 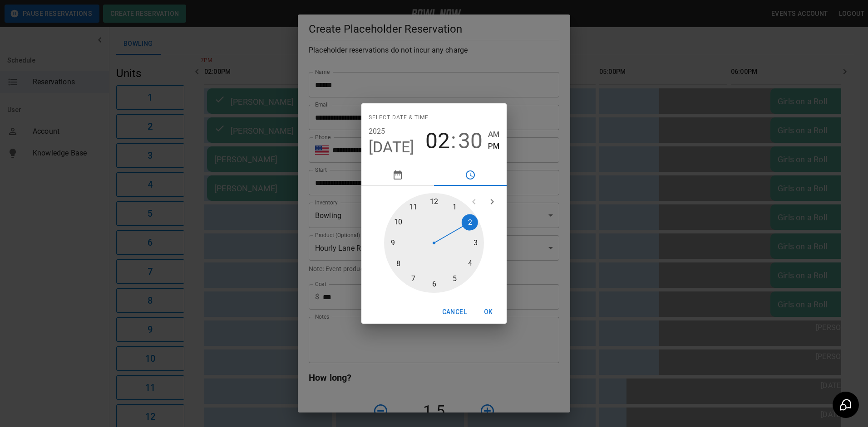 I want to click on button: 02, so click(x=437, y=141).